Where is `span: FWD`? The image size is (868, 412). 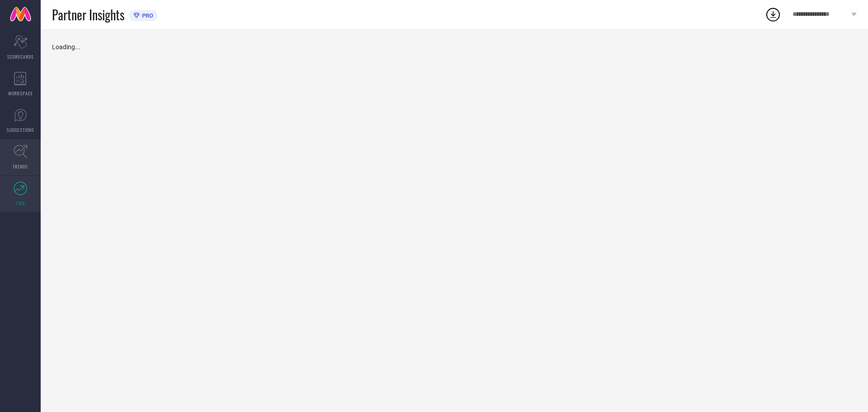 span: FWD is located at coordinates (21, 203).